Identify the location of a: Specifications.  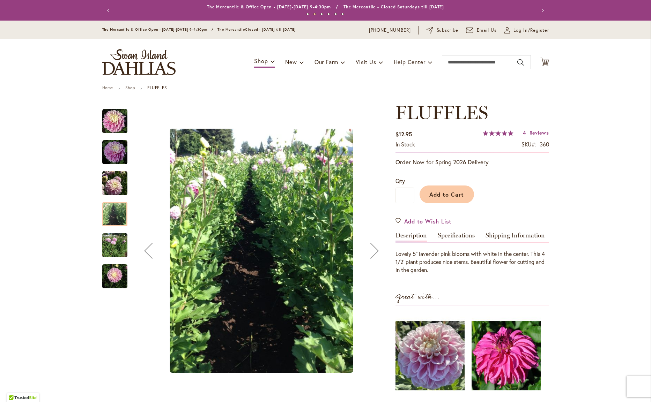
(456, 237).